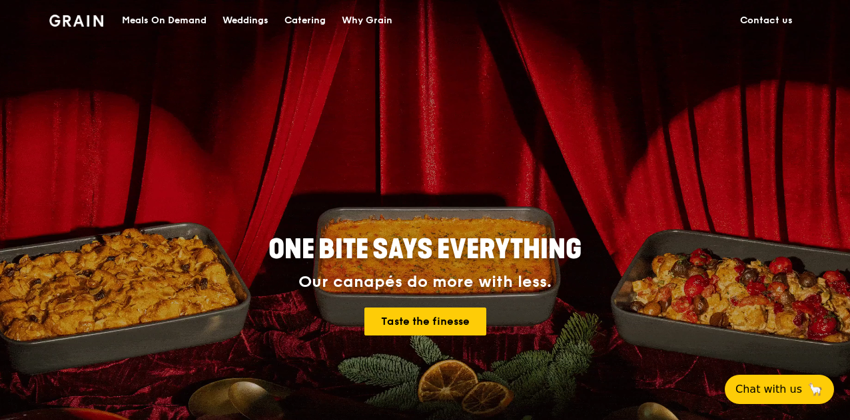 This screenshot has height=420, width=850. I want to click on div: Catering, so click(305, 21).